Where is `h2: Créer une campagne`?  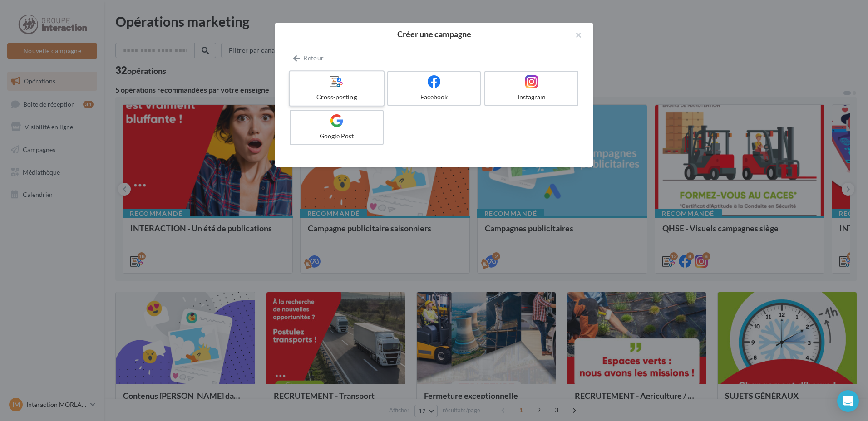 h2: Créer une campagne is located at coordinates (434, 34).